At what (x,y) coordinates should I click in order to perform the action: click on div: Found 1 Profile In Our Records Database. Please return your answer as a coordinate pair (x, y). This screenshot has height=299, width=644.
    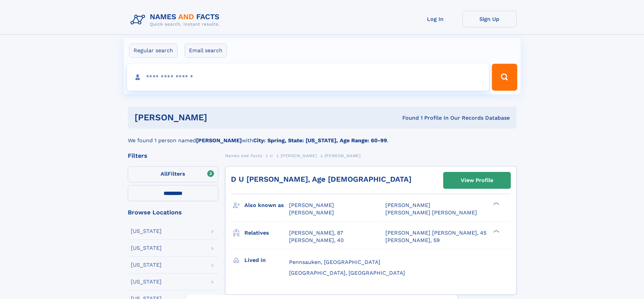
    Looking at the image, I should click on (407, 118).